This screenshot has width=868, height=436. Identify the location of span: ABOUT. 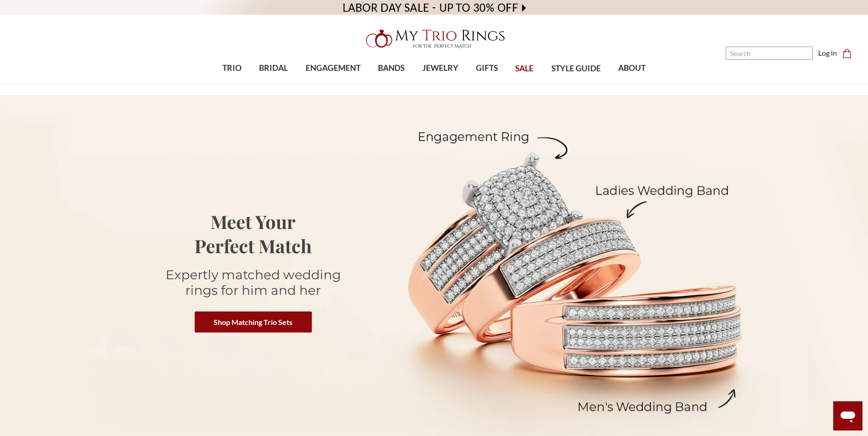
(632, 68).